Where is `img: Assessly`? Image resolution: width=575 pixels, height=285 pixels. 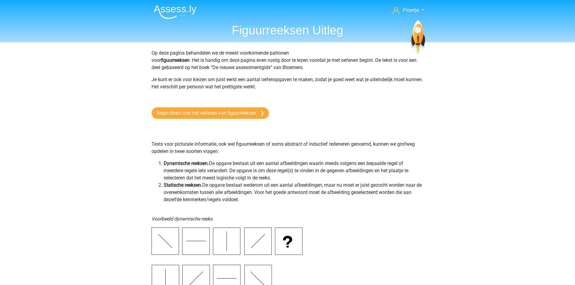
img: Assessly is located at coordinates (175, 12).